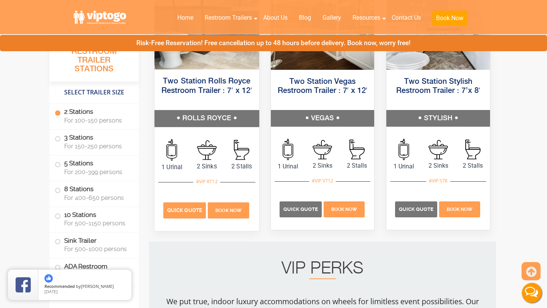  Describe the element at coordinates (97, 249) in the screenshot. I see `span: For 500-1000 persons` at that location.